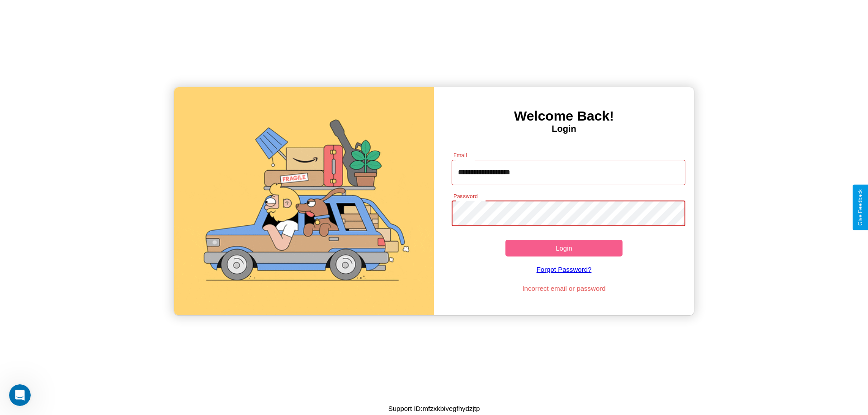  I want to click on h4: Login, so click(564, 129).